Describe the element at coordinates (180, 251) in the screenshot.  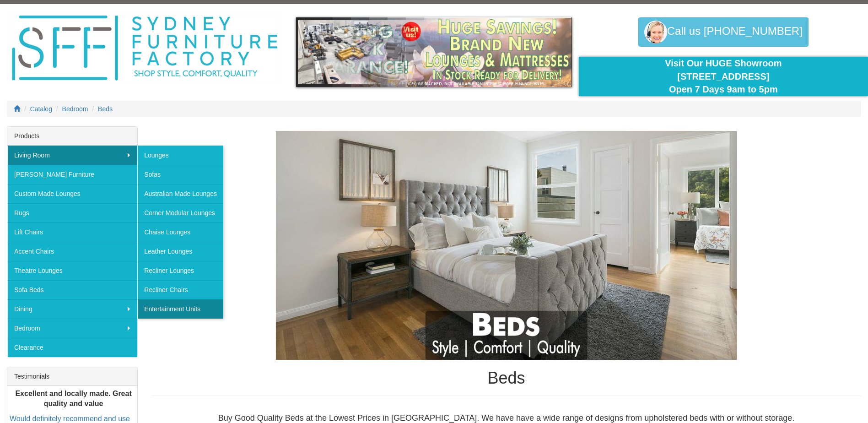
I see `a: Leather Lounges` at that location.